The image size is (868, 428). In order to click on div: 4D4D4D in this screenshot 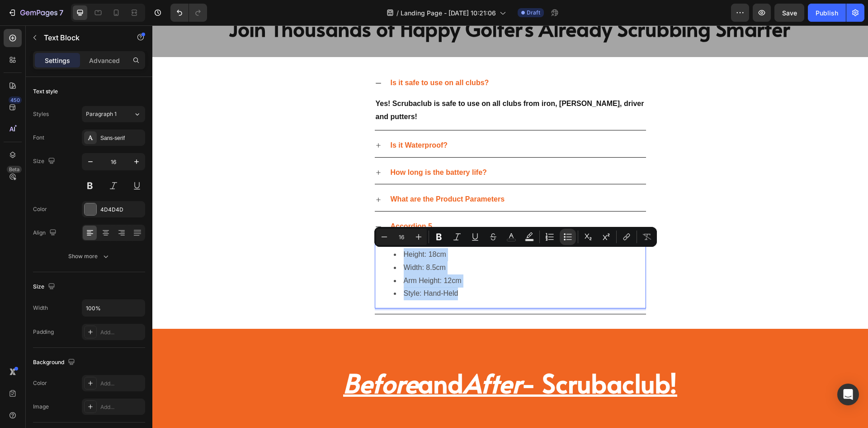, I will do `click(122, 210)`.